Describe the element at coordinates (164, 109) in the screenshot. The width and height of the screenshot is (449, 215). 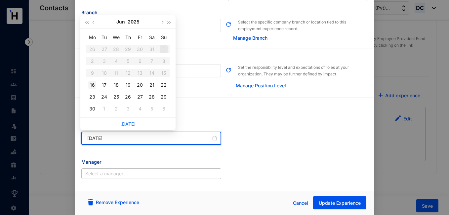
I see `div: 6` at that location.